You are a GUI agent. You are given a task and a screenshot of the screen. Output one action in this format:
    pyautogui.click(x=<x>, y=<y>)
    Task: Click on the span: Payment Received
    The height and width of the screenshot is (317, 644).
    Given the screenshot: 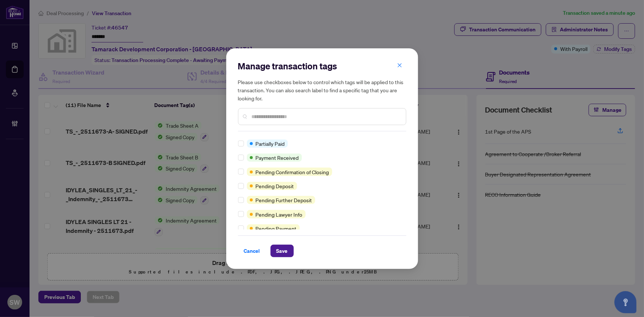 What is the action you would take?
    pyautogui.click(x=277, y=157)
    